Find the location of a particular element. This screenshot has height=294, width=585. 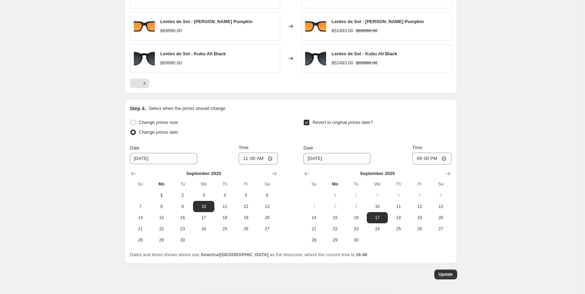

button: Friday September 26 2025 is located at coordinates (246, 229).